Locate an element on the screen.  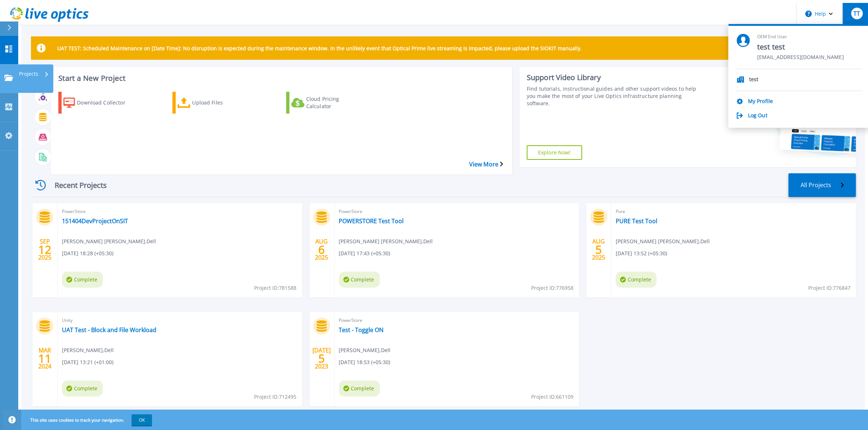
a: My Profile is located at coordinates (760, 101).